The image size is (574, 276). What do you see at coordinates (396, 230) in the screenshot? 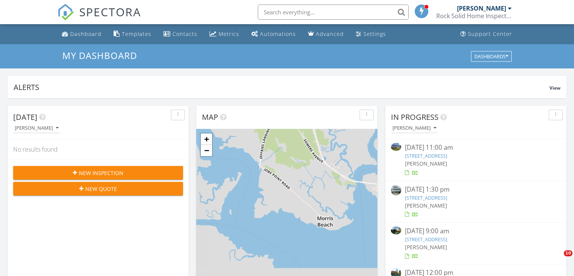
I see `img: 9541531%2Fcover_photos%2FaaMZXORffDUcryC7YrTw%2Fsmall.jpeg` at bounding box center [396, 230].